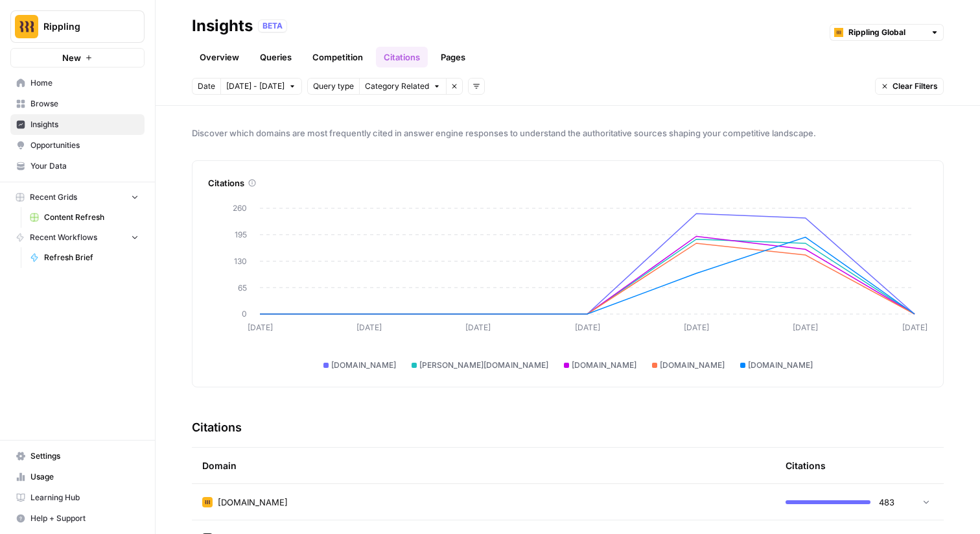 This screenshot has width=980, height=534. Describe the element at coordinates (77, 57) in the screenshot. I see `button: New` at that location.